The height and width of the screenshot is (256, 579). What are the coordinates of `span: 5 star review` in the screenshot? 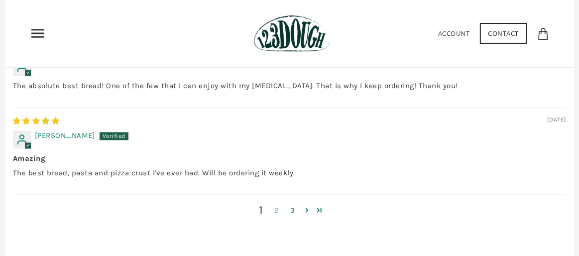 It's located at (36, 121).